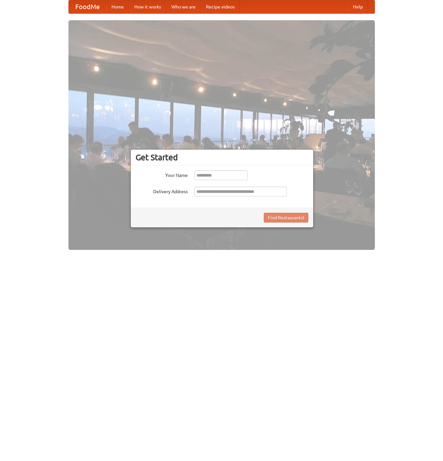  I want to click on a: Help, so click(358, 7).